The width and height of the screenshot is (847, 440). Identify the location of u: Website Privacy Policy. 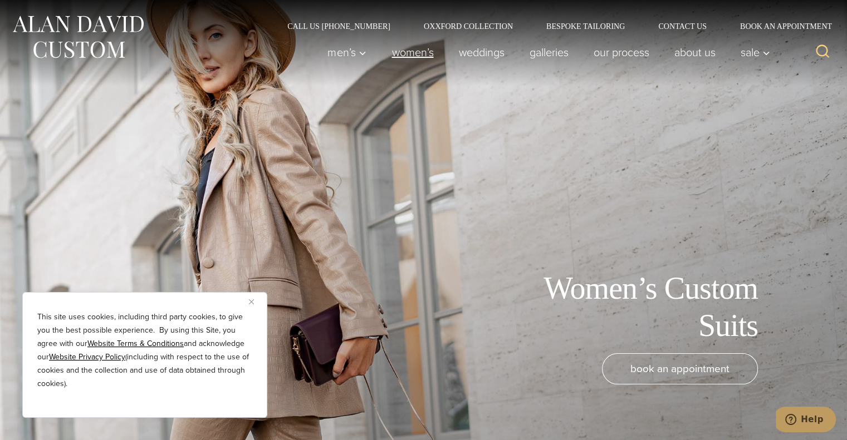
(87, 357).